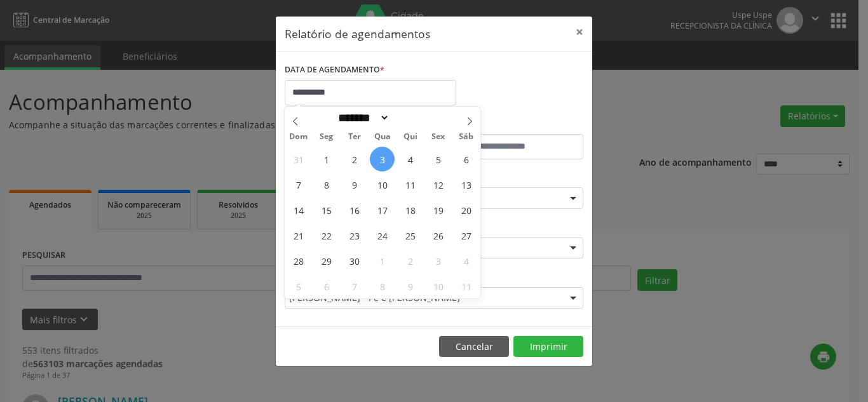 The image size is (868, 402). I want to click on span: Setembro 21, 2025, so click(298, 235).